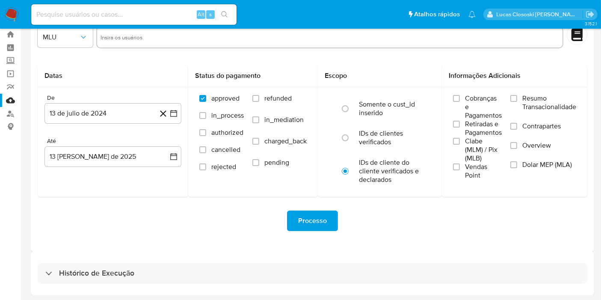  Describe the element at coordinates (224, 15) in the screenshot. I see `button: search-icon` at that location.